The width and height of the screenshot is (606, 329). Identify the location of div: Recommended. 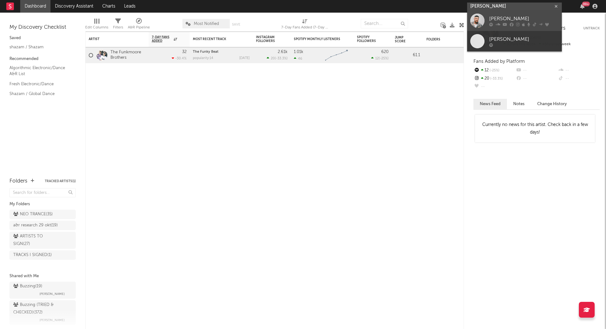
(43, 59).